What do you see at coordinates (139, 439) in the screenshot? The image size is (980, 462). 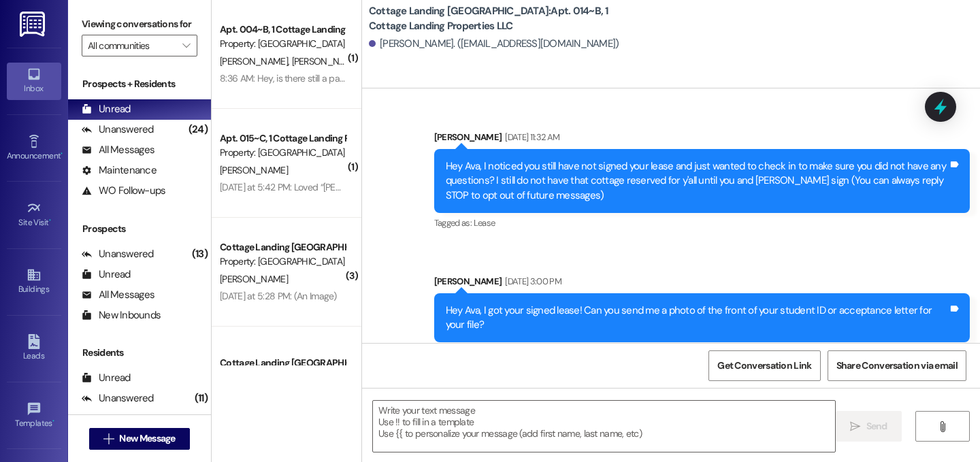 I see `button: New Message` at bounding box center [139, 439].